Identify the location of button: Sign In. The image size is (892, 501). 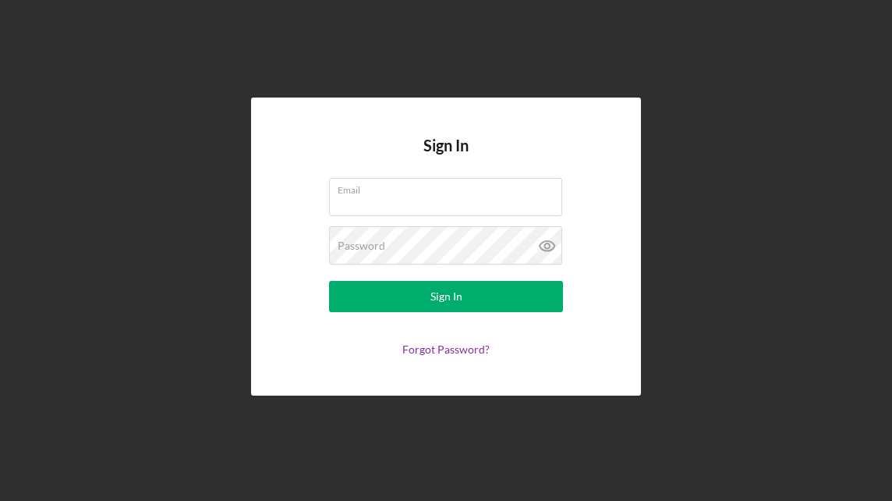
(446, 296).